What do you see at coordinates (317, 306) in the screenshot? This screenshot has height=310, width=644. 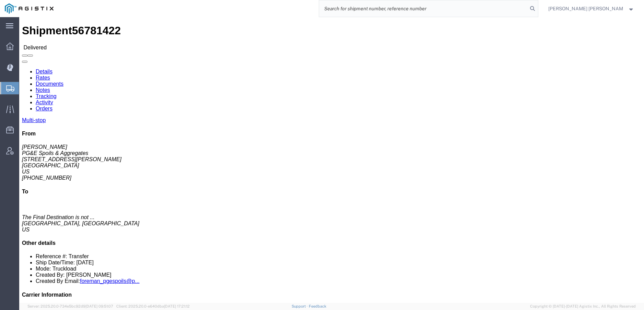 I see `a: Feedback` at bounding box center [317, 306].